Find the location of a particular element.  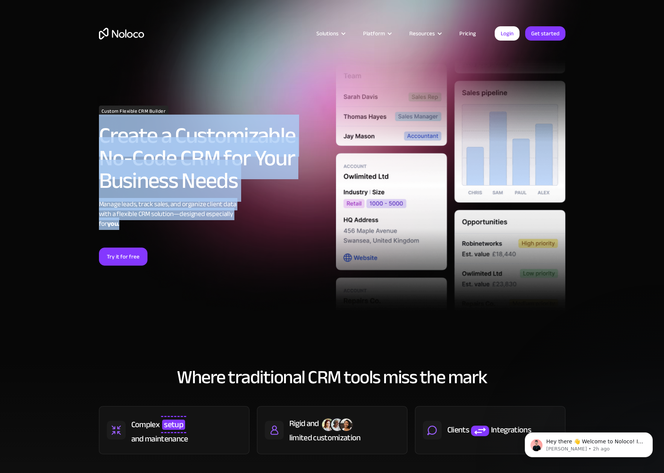

div: Manage leads, track sales, and organize client data with a flexible CRM solution—designed especia... is located at coordinates (214, 214).